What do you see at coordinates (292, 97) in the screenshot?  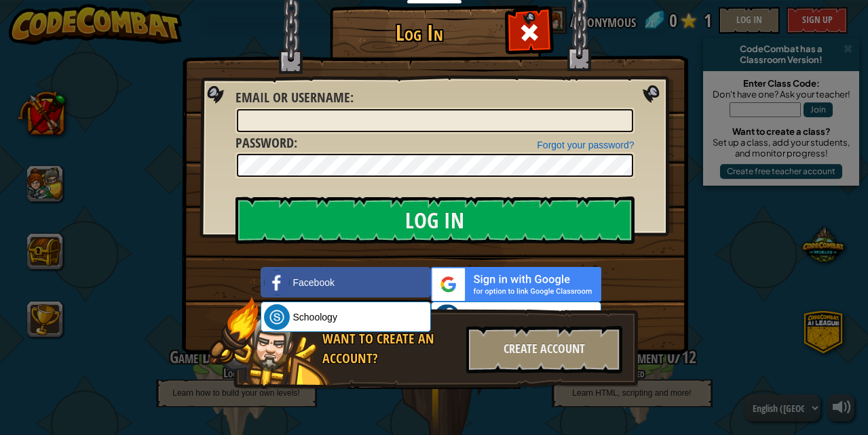 I see `span: Email or Username` at bounding box center [292, 97].